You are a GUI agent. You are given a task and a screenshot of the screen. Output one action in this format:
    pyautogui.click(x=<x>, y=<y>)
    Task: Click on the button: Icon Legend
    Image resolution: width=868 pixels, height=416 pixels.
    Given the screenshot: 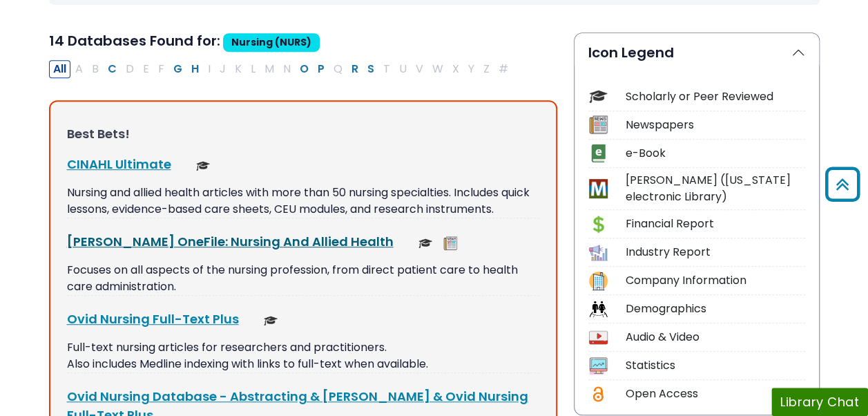 What is the action you would take?
    pyautogui.click(x=696, y=52)
    